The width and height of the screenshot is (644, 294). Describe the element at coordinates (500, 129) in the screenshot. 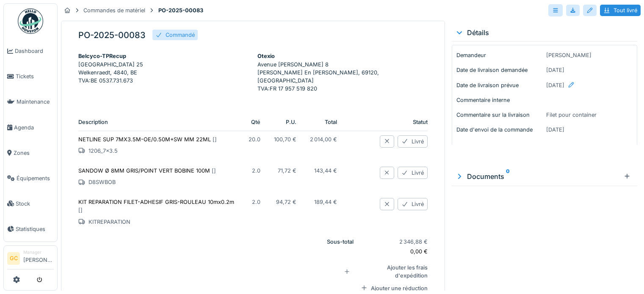

I see `p: Date d'envoi de la commande` at that location.